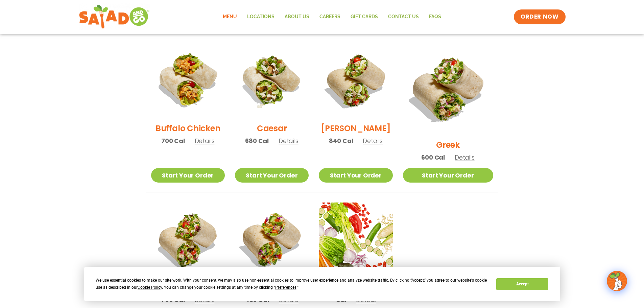 The height and width of the screenshot is (308, 644). What do you see at coordinates (364, 17) in the screenshot?
I see `a: GIFT CARDS` at bounding box center [364, 17].